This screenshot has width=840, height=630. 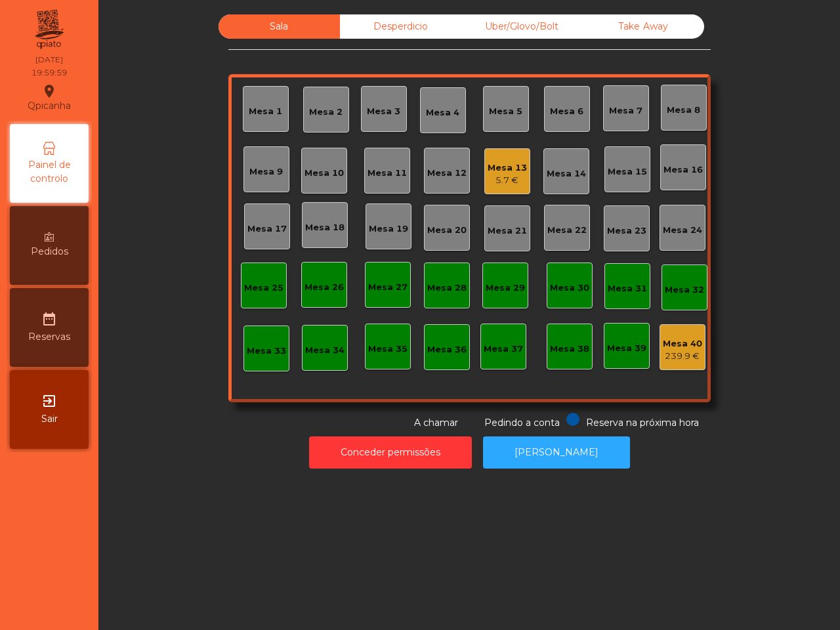 I want to click on div: Mesa 19, so click(x=389, y=229).